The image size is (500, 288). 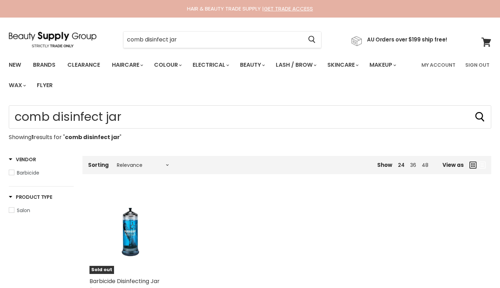 I want to click on a: Barbicide, so click(x=41, y=173).